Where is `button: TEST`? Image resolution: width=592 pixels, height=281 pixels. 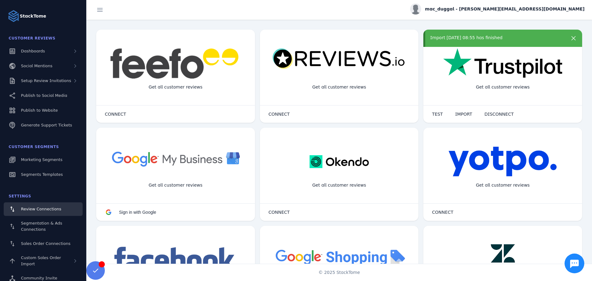 button: TEST is located at coordinates (437, 114).